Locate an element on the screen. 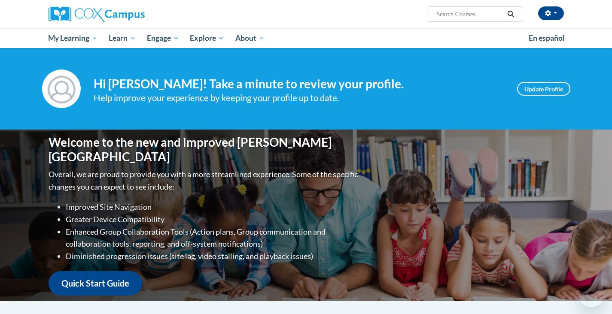 The width and height of the screenshot is (612, 314). img: Cox Campus is located at coordinates (97, 14).